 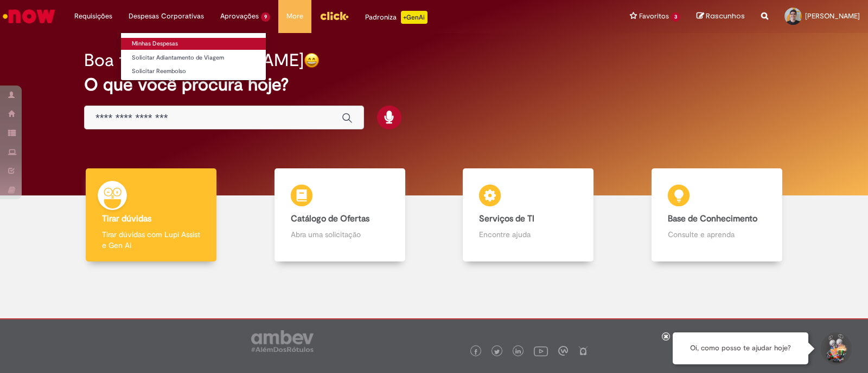 What do you see at coordinates (239, 16) in the screenshot?
I see `span: Aprovações` at bounding box center [239, 16].